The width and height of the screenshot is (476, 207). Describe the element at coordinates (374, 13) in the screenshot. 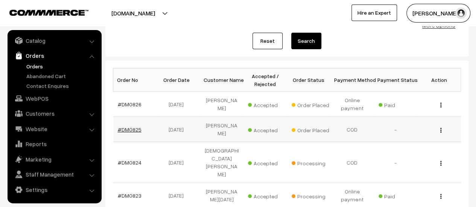

I see `a: Hire an Expert` at that location.